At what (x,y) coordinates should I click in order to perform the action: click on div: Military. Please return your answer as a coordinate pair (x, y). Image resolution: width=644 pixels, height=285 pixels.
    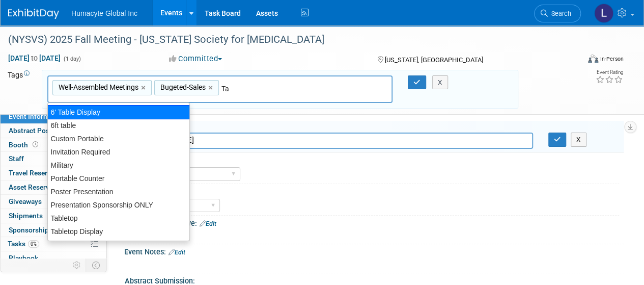
    Looking at the image, I should click on (119, 165).